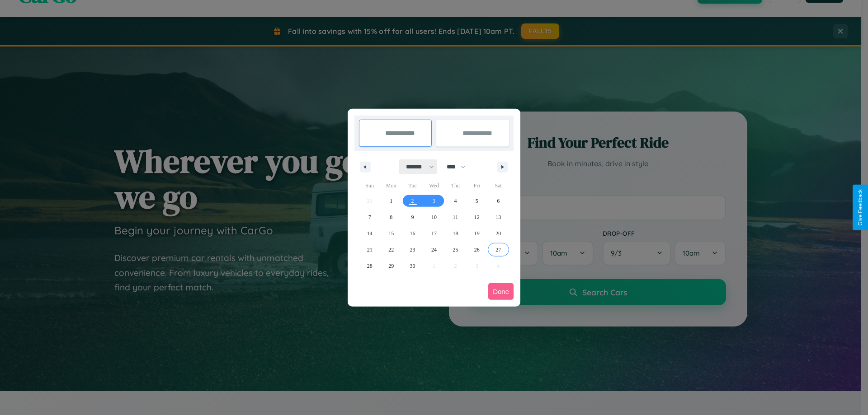 This screenshot has height=415, width=868. I want to click on span: 8, so click(391, 217).